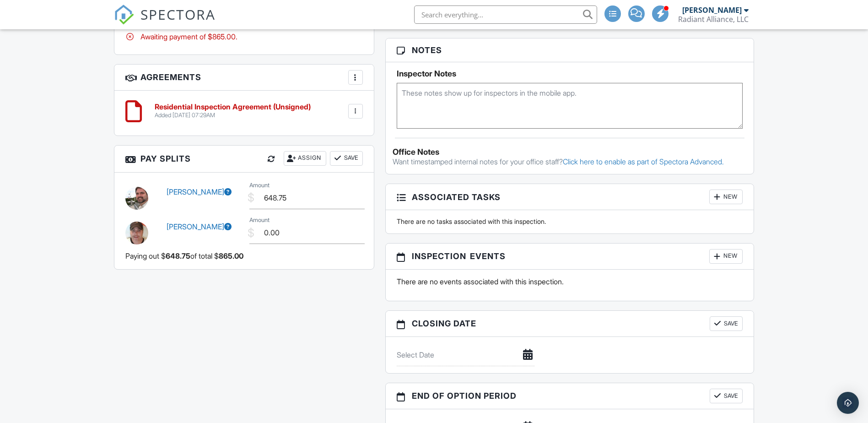  I want to click on p: There are no events associated with this inspection., so click(569, 281).